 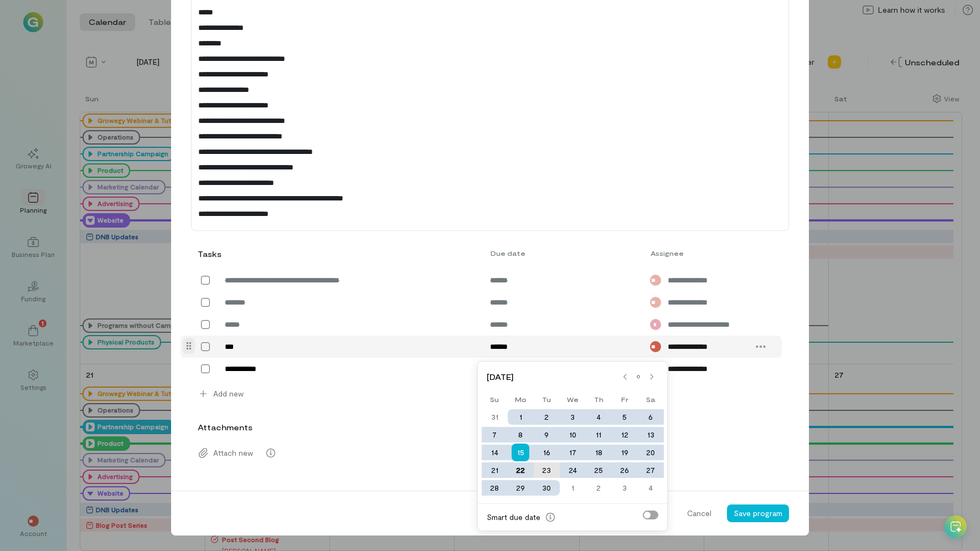 What do you see at coordinates (546, 470) in the screenshot?
I see `div: 23` at bounding box center [546, 470].